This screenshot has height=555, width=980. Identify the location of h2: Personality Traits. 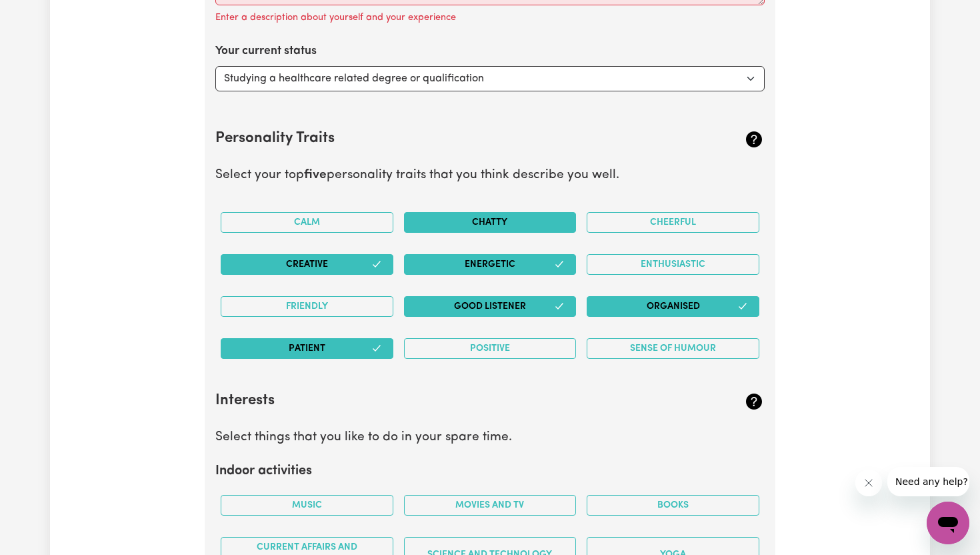
(444, 139).